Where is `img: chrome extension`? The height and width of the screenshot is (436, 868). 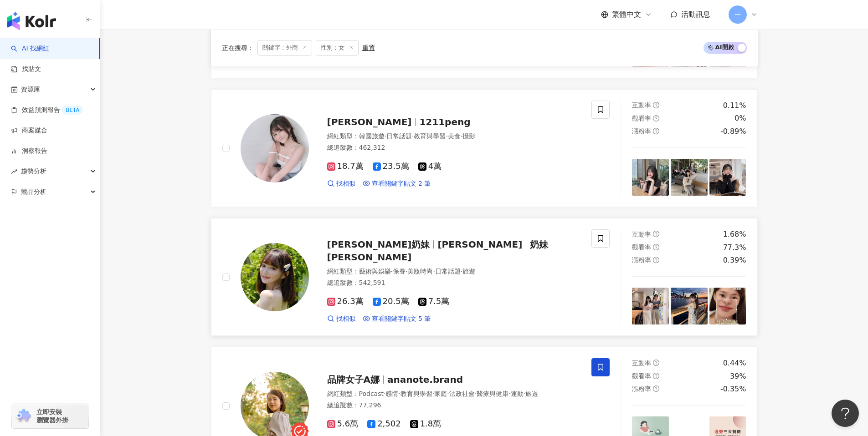 img: chrome extension is located at coordinates (23, 416).